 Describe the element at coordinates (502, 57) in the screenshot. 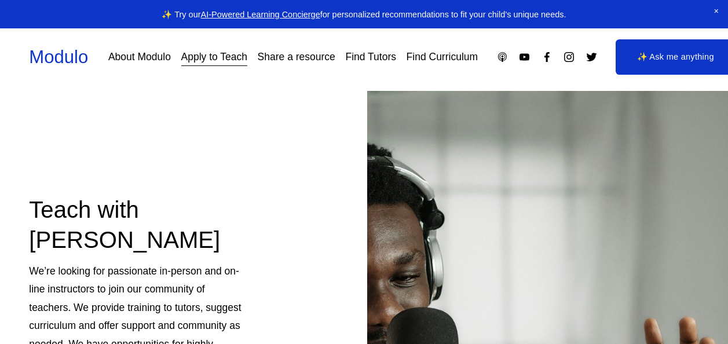

I see `a: Apple Podcasts` at that location.